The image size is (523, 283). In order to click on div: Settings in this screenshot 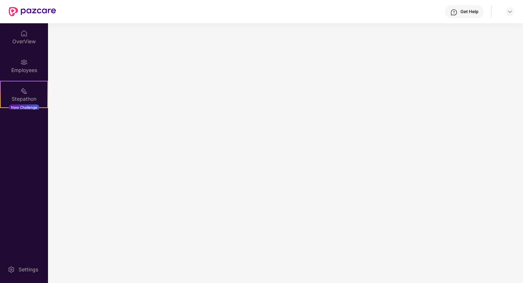, I will do `click(28, 270)`.